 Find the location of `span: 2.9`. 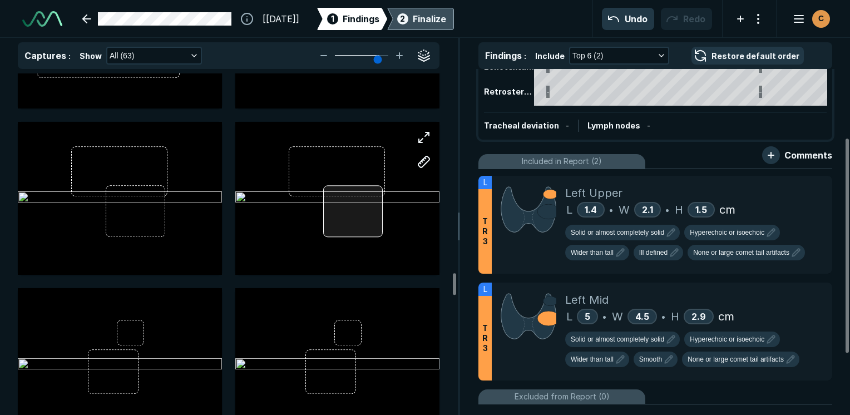

span: 2.9 is located at coordinates (698, 316).